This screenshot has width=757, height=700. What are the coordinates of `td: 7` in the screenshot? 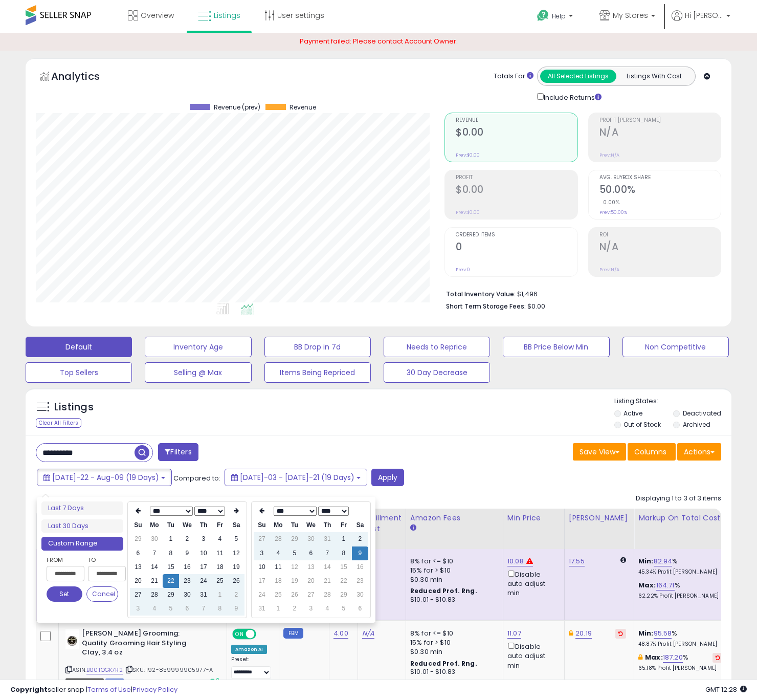 It's located at (155, 553).